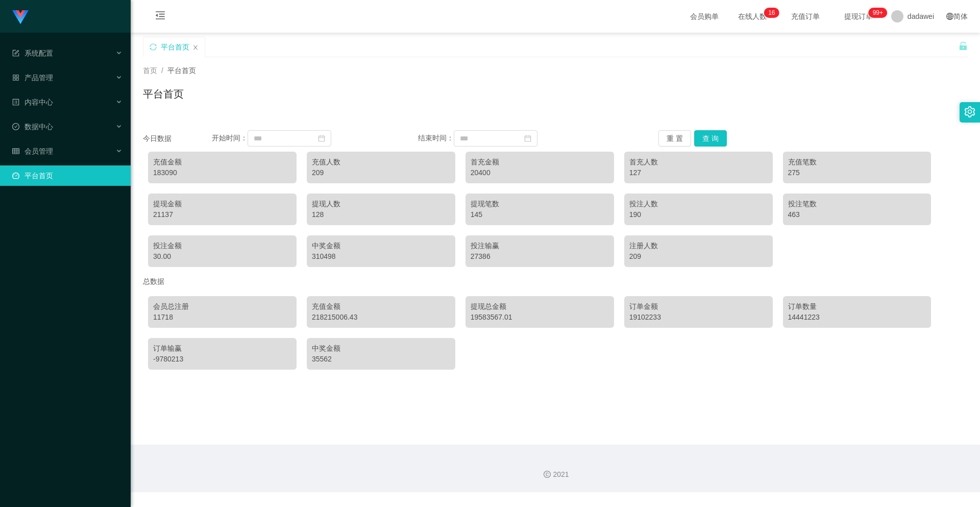 This screenshot has height=507, width=980. What do you see at coordinates (16, 77) in the screenshot?
I see `i: 图标: appstore-o` at bounding box center [16, 77].